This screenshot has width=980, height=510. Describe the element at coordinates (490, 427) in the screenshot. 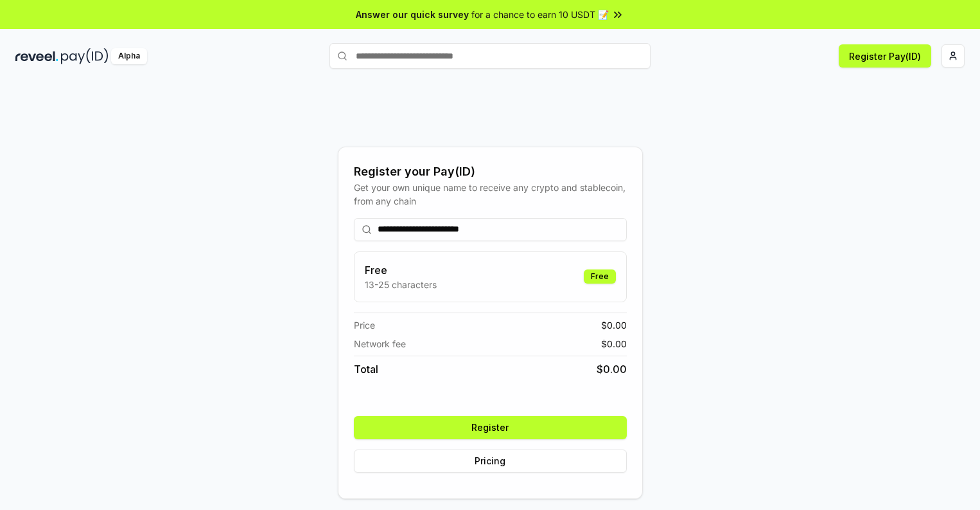

I see `button: Register` at that location.